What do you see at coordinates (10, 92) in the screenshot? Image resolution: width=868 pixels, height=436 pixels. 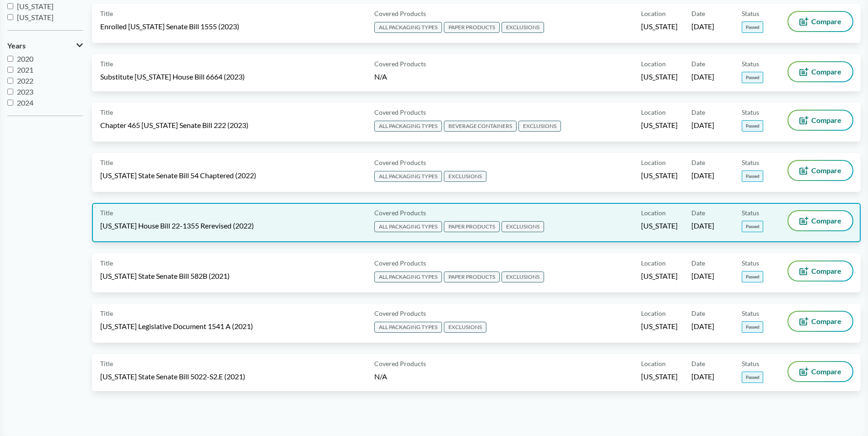 I see `input: 2023` at bounding box center [10, 92].